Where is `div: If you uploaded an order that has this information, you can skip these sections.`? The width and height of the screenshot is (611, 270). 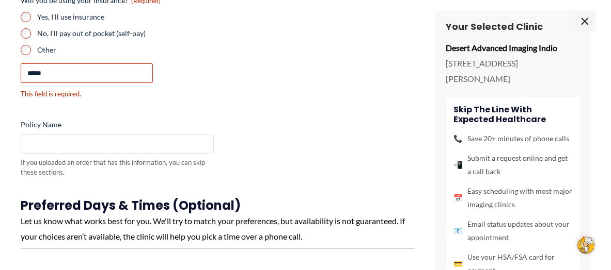 div: If you uploaded an order that has this information, you can skip these sections. is located at coordinates (117, 167).